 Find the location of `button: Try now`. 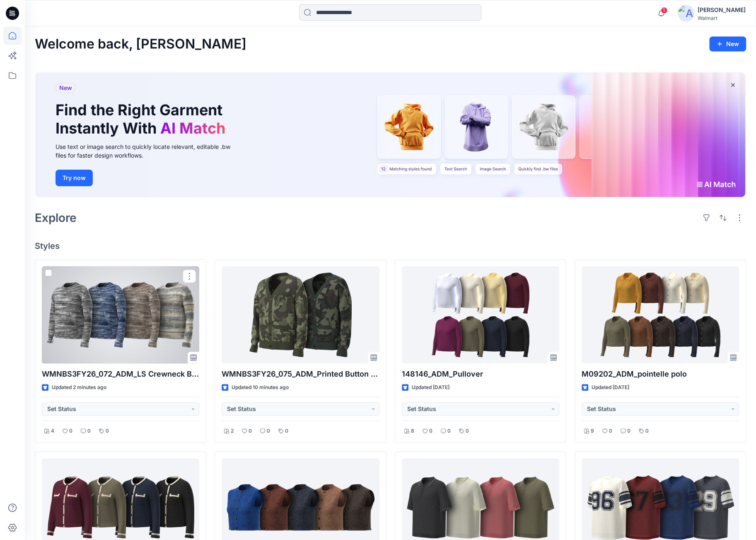

button: Try now is located at coordinates (74, 178).